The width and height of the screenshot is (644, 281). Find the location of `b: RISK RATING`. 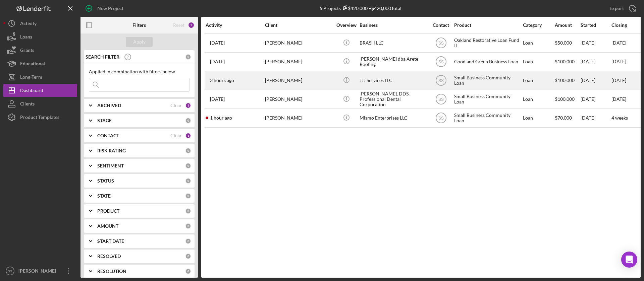

b: RISK RATING is located at coordinates (111, 151).